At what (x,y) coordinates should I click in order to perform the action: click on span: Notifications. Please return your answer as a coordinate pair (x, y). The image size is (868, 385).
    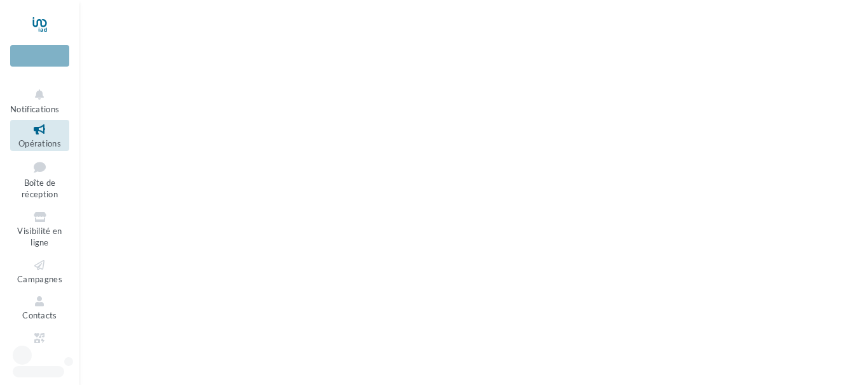
    Looking at the image, I should click on (34, 109).